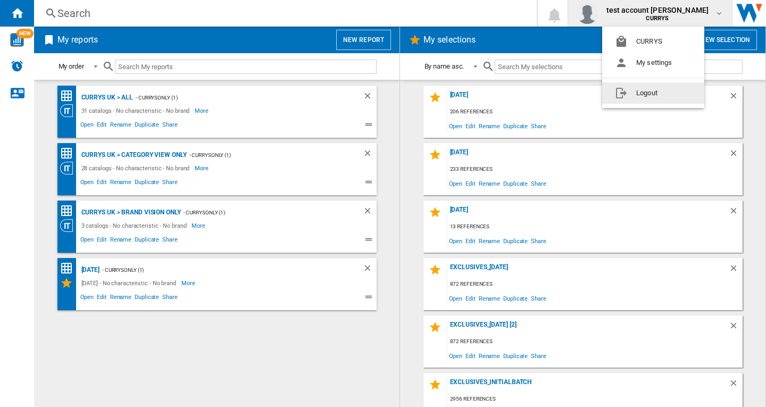 The image size is (766, 407). Describe the element at coordinates (653, 93) in the screenshot. I see `md-menu-item: Logout` at that location.